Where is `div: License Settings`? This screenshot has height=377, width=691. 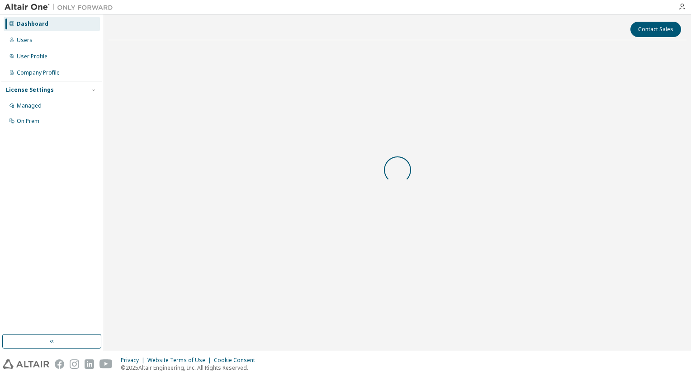
div: License Settings is located at coordinates (30, 90).